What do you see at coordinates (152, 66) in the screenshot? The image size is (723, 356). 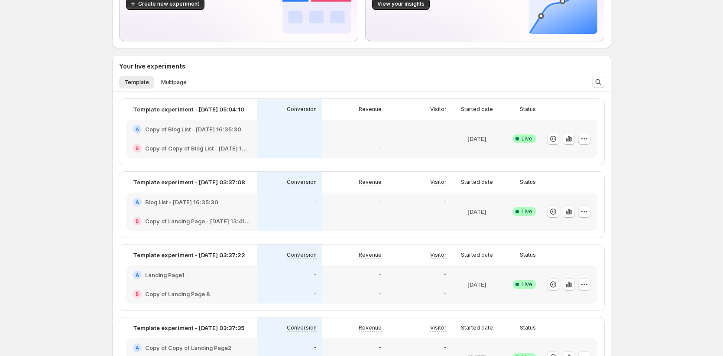 I see `h3: Your live experiments` at bounding box center [152, 66].